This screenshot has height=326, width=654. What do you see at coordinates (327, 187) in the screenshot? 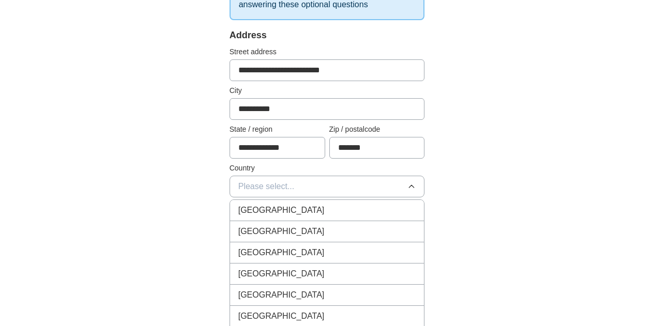
I see `button: Please select...` at bounding box center [327, 187].